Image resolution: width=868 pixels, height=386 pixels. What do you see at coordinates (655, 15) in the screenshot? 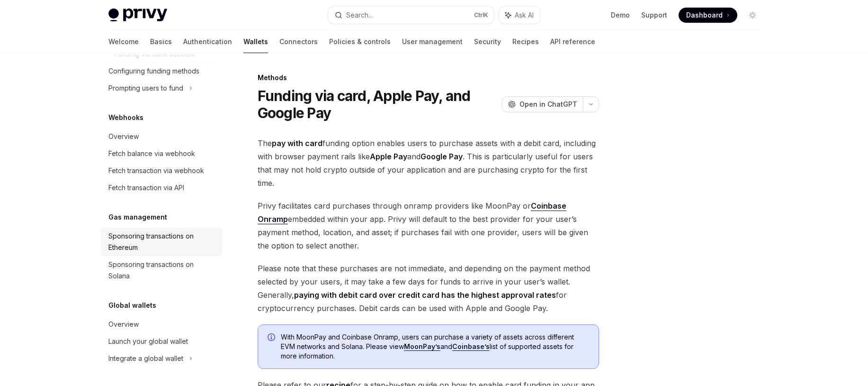
I see `a: Support` at bounding box center [655, 15].